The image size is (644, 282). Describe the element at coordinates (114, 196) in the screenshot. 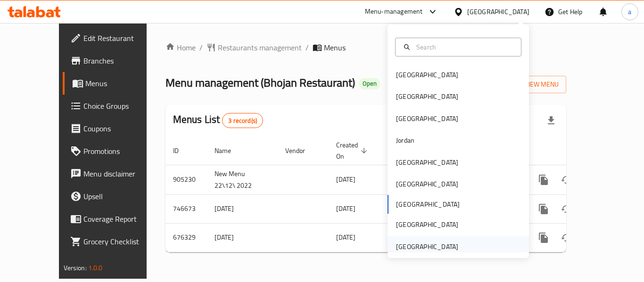

I see `a: Upsell` at that location.